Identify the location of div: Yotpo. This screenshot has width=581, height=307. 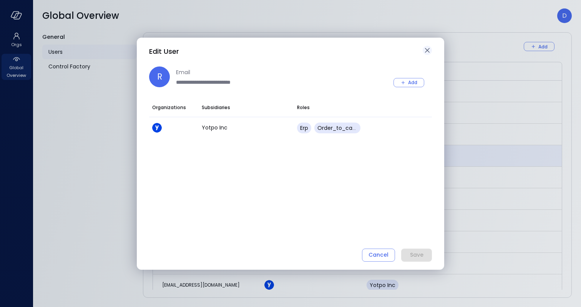
(174, 128).